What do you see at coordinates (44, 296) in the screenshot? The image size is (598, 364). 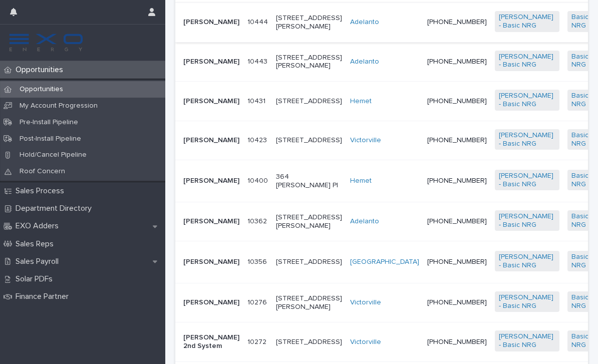 I see `p: Finance Partner` at bounding box center [44, 296].